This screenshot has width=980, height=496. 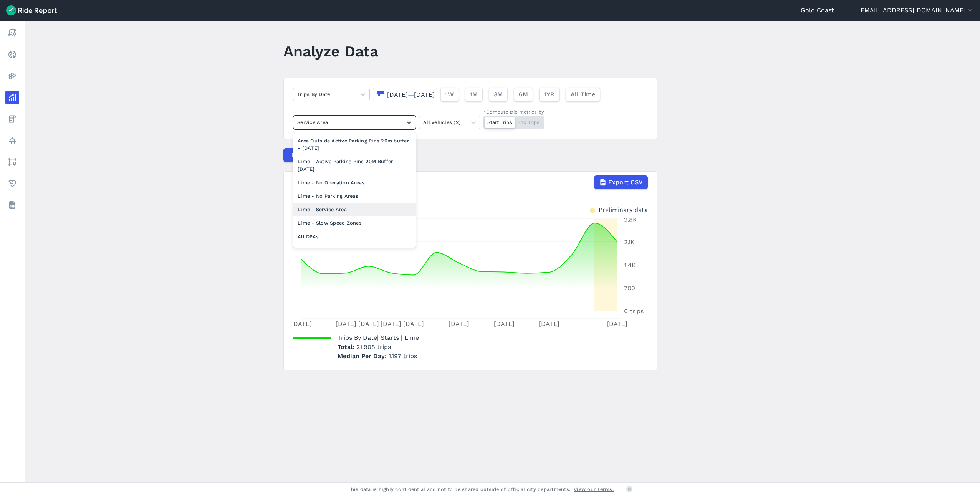 I want to click on div: Lime - Slow Speed Zones, so click(x=354, y=223).